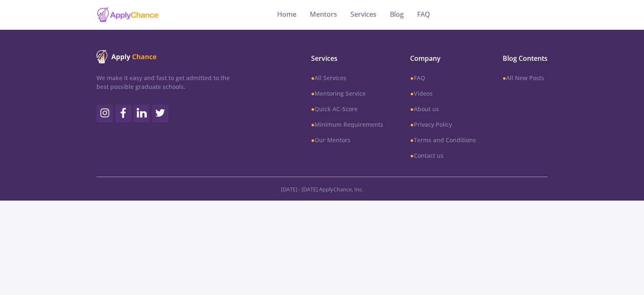 The height and width of the screenshot is (295, 644). I want to click on a: ●All New Posts, so click(525, 78).